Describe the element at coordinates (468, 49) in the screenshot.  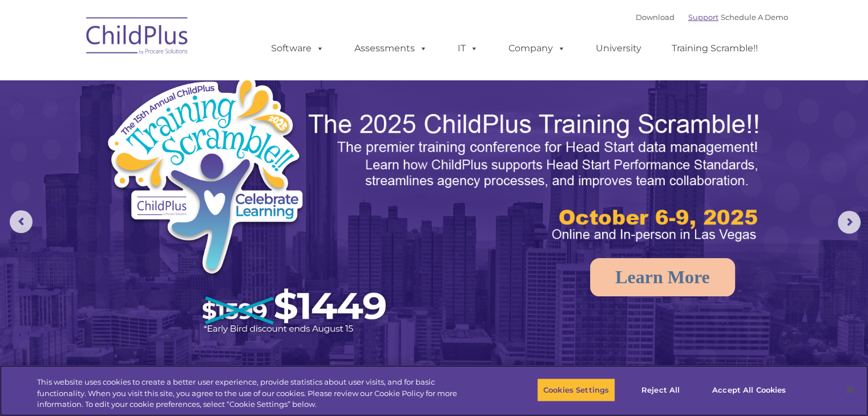
I see `a: IT` at that location.